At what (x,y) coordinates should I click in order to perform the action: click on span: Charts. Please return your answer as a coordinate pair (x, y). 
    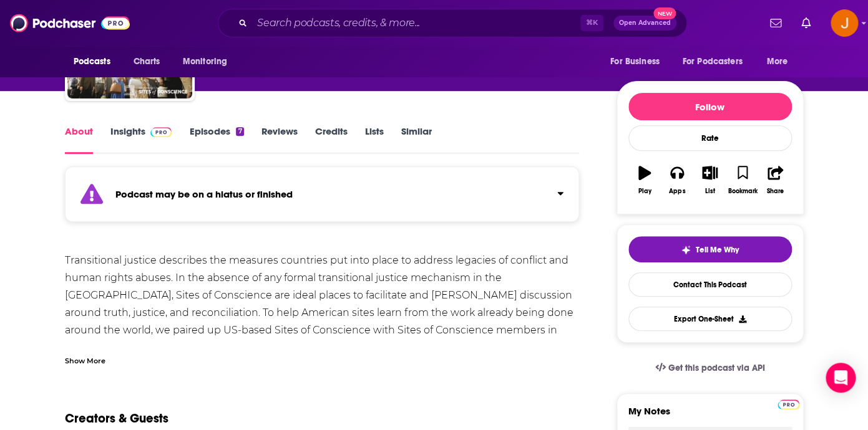
    Looking at the image, I should click on (147, 62).